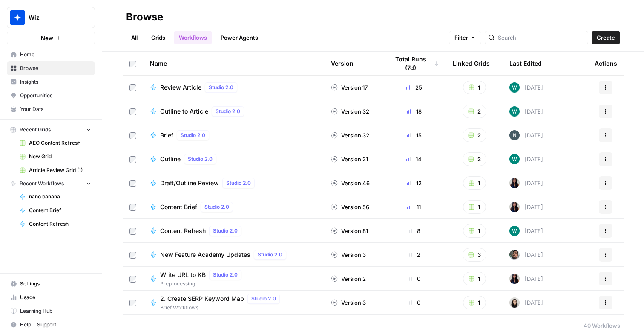 This screenshot has height=335, width=644. What do you see at coordinates (526, 63) in the screenshot?
I see `div: Last Edited` at bounding box center [526, 63].